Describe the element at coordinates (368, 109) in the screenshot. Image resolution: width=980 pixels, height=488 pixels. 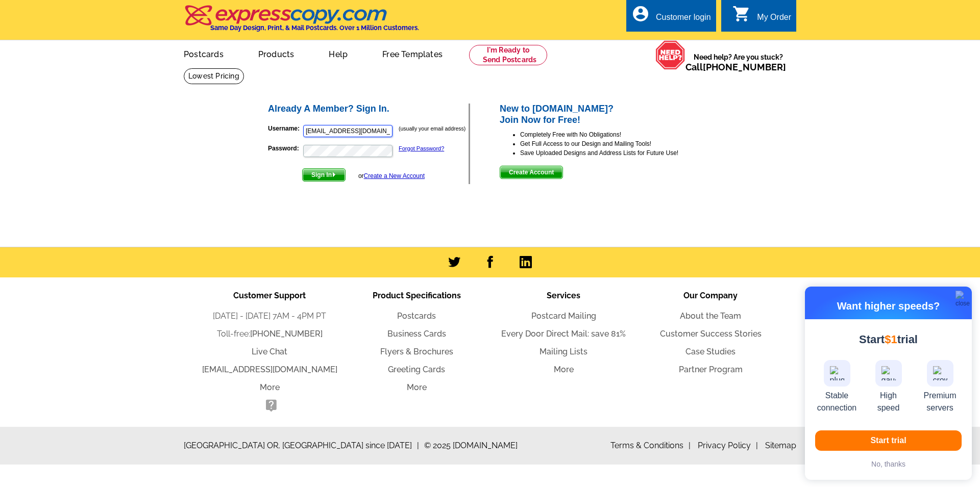
I see `h2: Already A Member? Sign In.` at that location.